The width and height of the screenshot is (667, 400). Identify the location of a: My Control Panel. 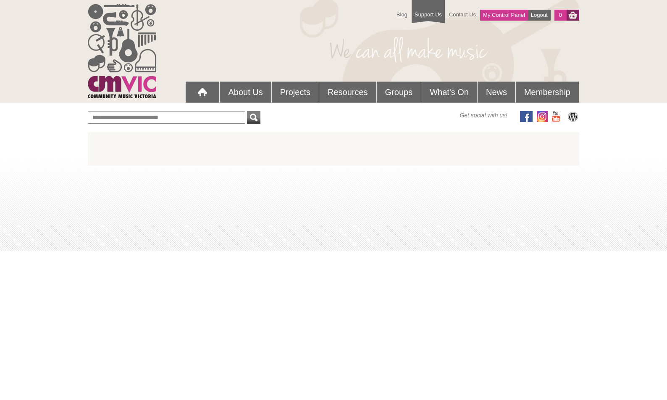
(504, 15).